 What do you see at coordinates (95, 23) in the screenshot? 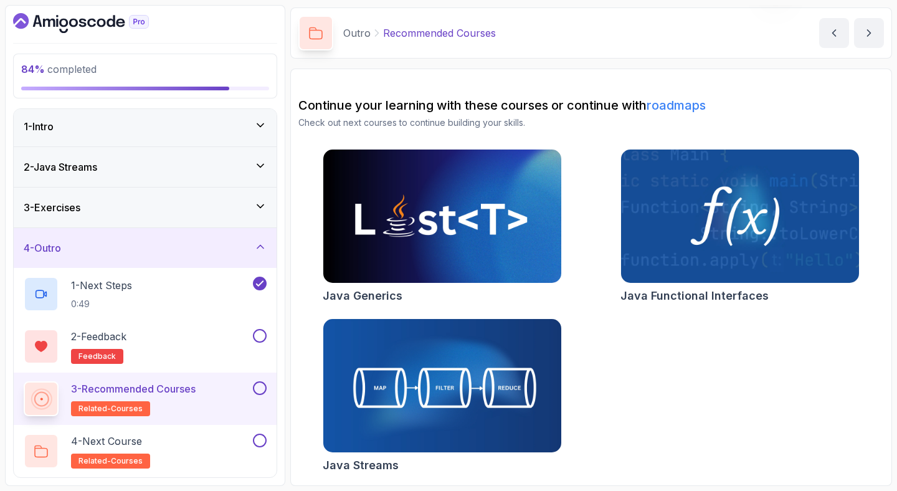
I see `a: Dashboard` at bounding box center [95, 23].